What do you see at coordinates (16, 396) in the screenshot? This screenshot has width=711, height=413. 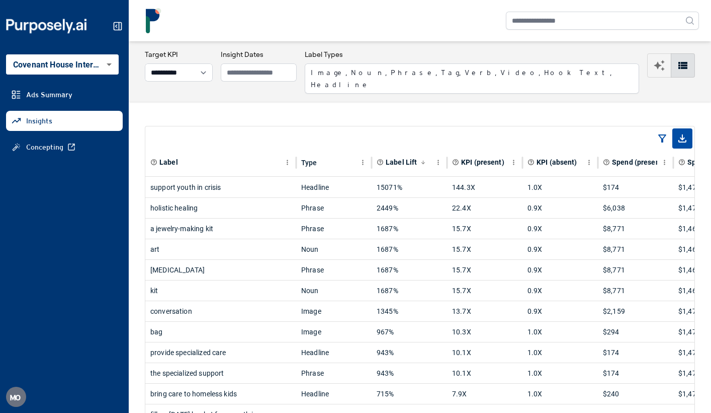 I see `div: M O` at bounding box center [16, 396].